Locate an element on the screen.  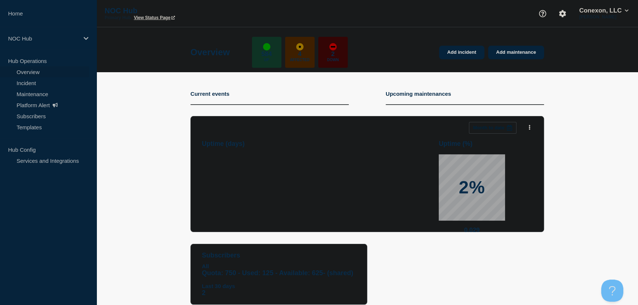
button: Conexon, LLC is located at coordinates (604, 11).